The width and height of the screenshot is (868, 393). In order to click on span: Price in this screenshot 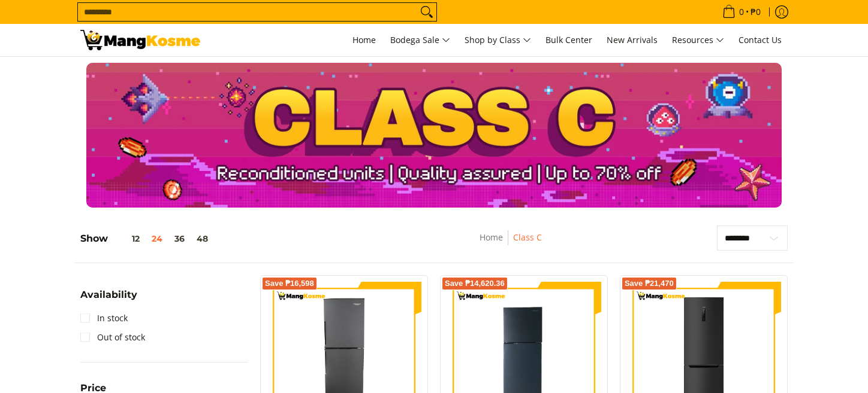, I will do `click(93, 388)`.